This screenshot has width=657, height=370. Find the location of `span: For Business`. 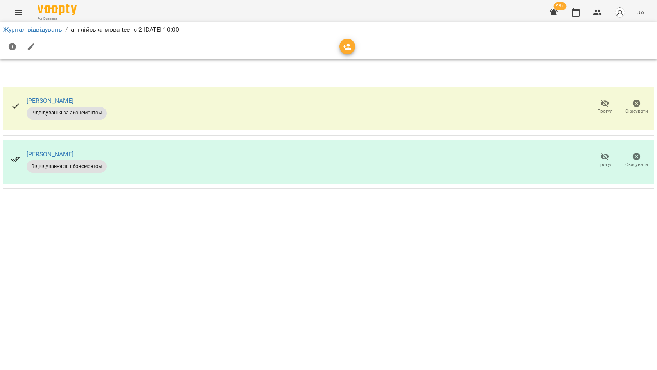

span: For Business is located at coordinates (57, 18).